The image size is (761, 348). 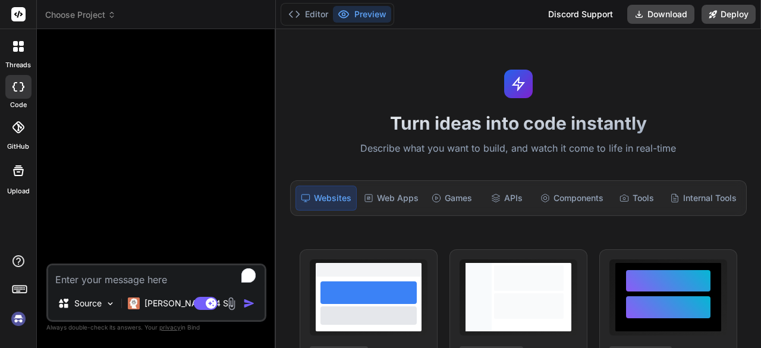 I want to click on label: Upload, so click(x=18, y=191).